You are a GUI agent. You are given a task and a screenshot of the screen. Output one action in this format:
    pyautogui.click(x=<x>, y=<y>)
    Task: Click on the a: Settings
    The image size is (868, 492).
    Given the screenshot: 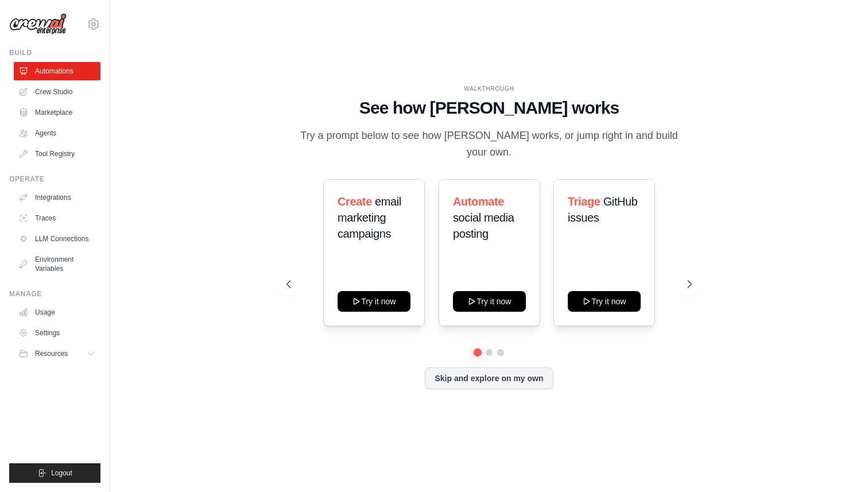 What is the action you would take?
    pyautogui.click(x=56, y=333)
    